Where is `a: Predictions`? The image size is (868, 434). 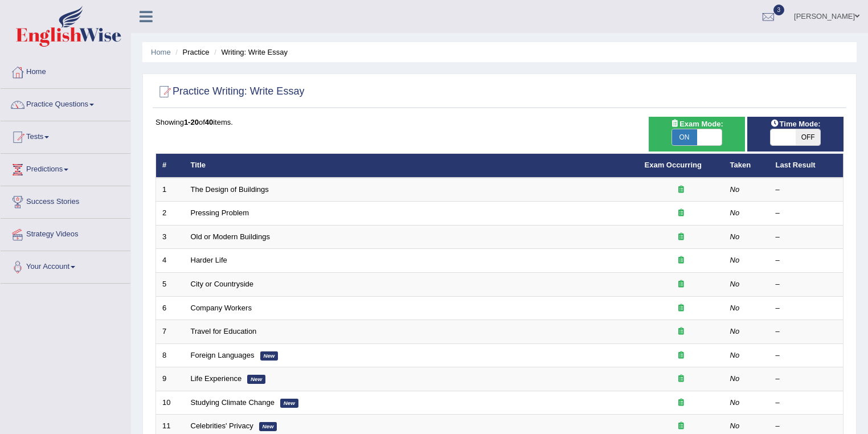
a: Predictions is located at coordinates (66, 168).